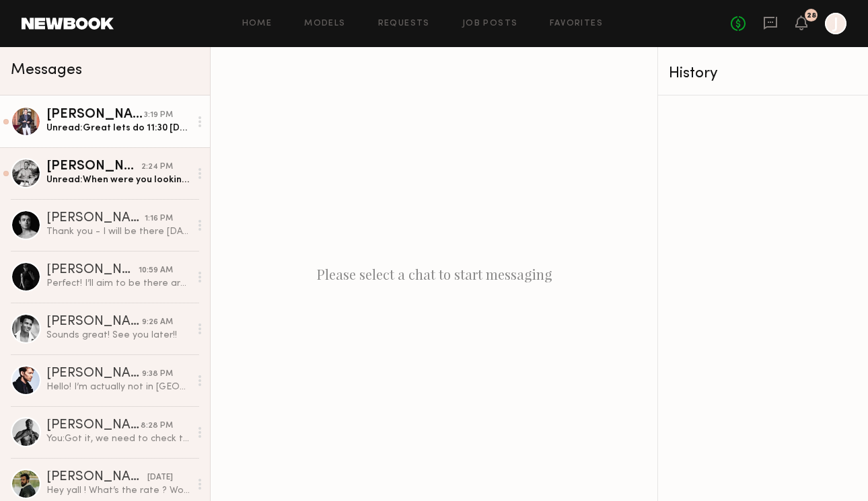 This screenshot has height=501, width=868. What do you see at coordinates (257, 23) in the screenshot?
I see `a: Home` at bounding box center [257, 23].